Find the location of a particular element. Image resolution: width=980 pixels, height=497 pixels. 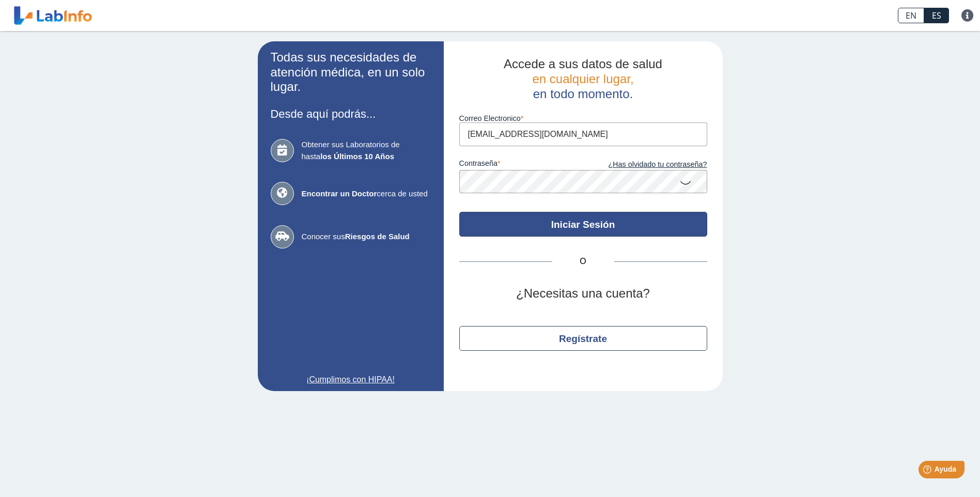

span: en cualquier lugar, is located at coordinates (582, 78).